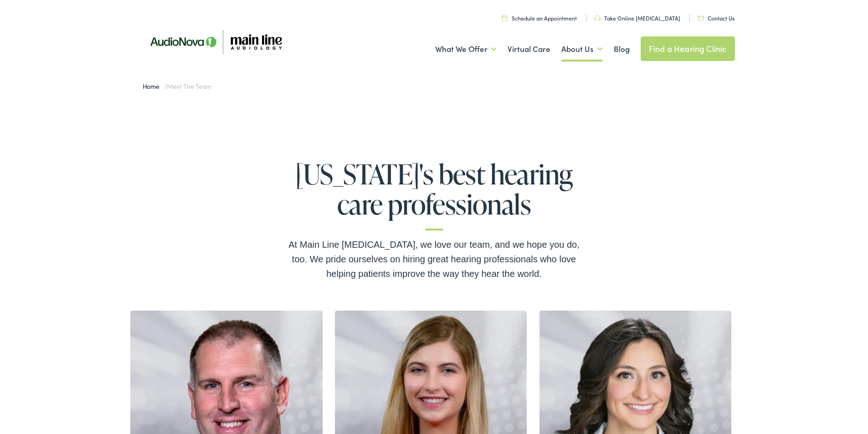 This screenshot has width=868, height=434. What do you see at coordinates (153, 86) in the screenshot?
I see `a: Home` at bounding box center [153, 86].